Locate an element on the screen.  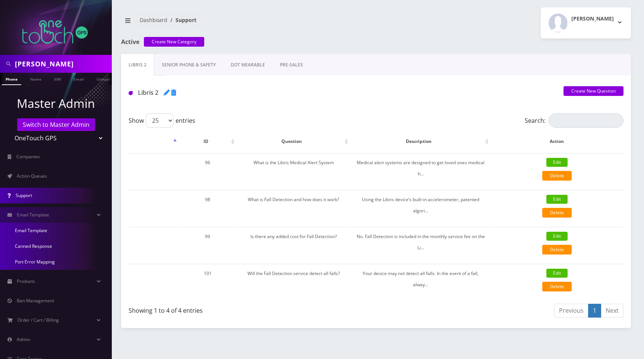
td: Will the Fall Detection service detect all falls? is located at coordinates (293, 282).